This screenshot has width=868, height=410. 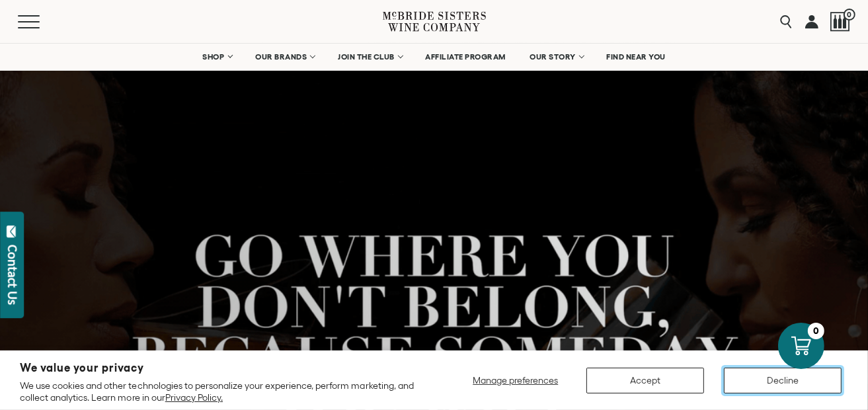 What do you see at coordinates (42, 22) in the screenshot?
I see `button: Mobile Menu Trigger` at bounding box center [42, 22].